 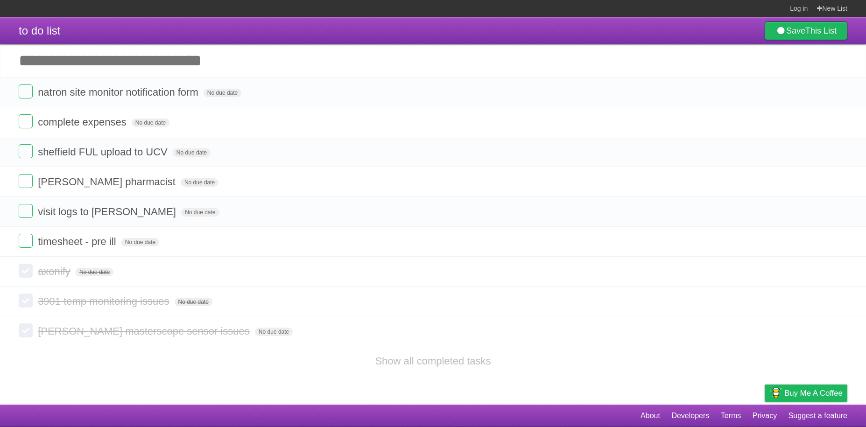 What do you see at coordinates (650, 416) in the screenshot?
I see `a: About` at bounding box center [650, 416].